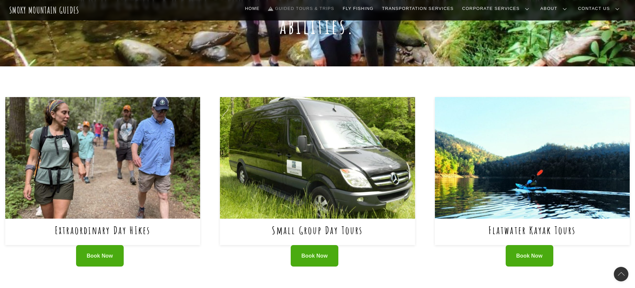  What do you see at coordinates (301, 9) in the screenshot?
I see `a: Guided Tours & Trips` at bounding box center [301, 9].